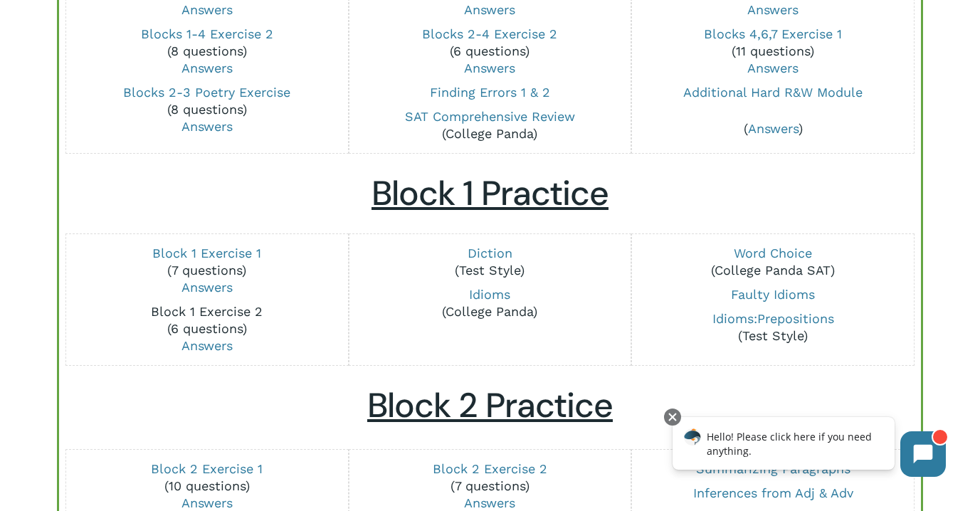 The height and width of the screenshot is (511, 980). Describe the element at coordinates (489, 34) in the screenshot. I see `a: Blocks 2-4 Exercise 2` at that location.